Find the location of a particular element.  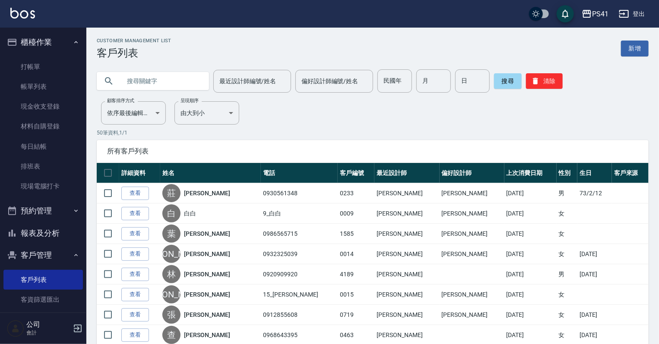

div: 張 is located at coordinates (171, 315).